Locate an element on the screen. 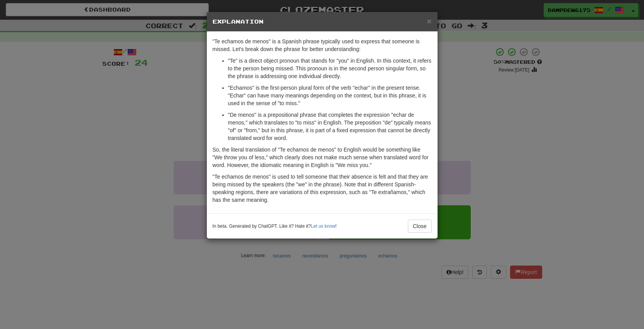 The height and width of the screenshot is (329, 644). p: "De menos" is a prepositional phrase that completes the expression "echar de menos," which transl... is located at coordinates (330, 126).